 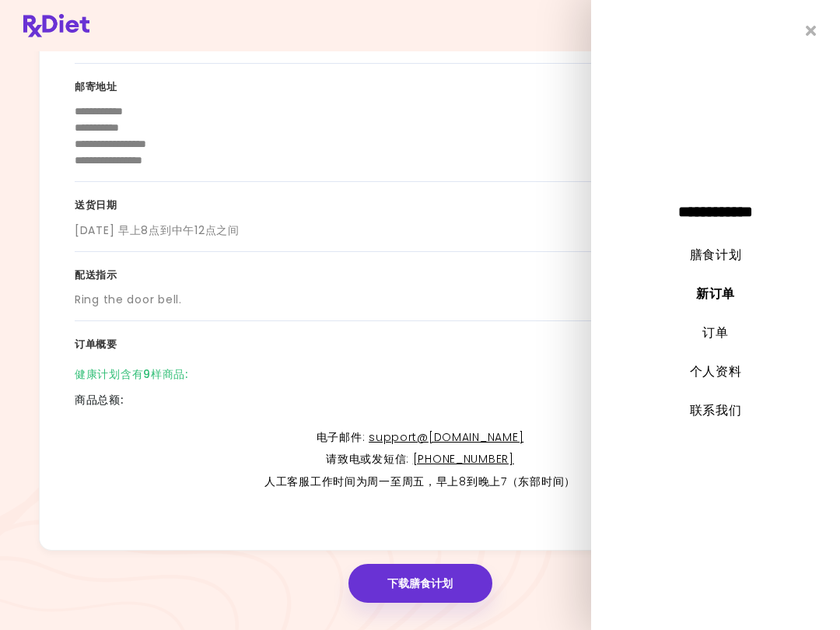 I want to click on a: 新订单, so click(x=716, y=293).